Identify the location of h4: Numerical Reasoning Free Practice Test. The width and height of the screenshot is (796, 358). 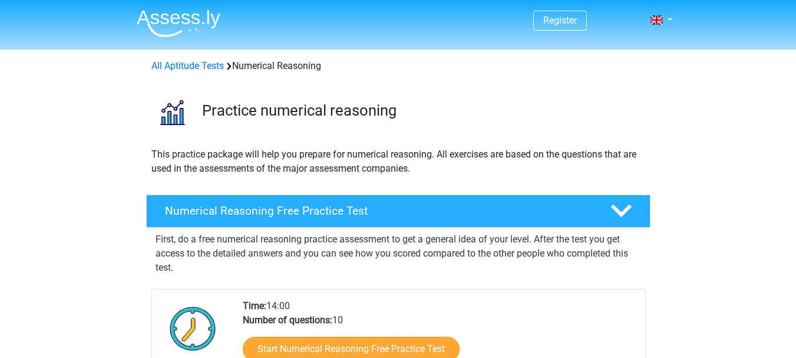
(378, 210).